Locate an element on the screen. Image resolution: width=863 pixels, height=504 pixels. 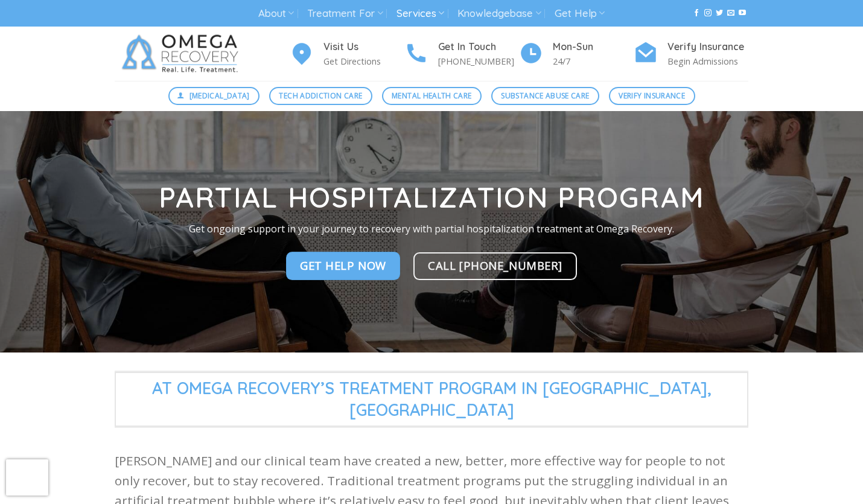
a: Get Help Now is located at coordinates (343, 266).